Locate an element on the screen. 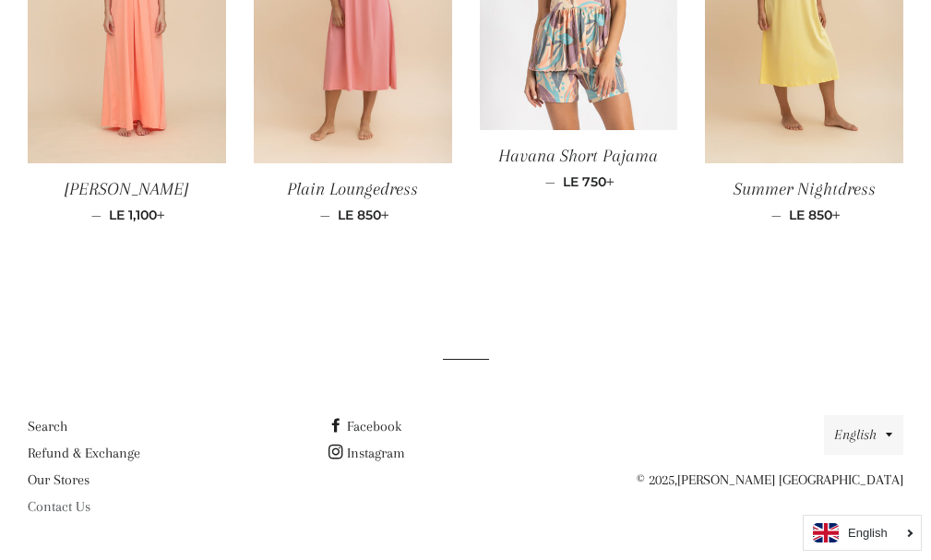 The height and width of the screenshot is (560, 931). a: Refund & Exchange is located at coordinates (84, 453).